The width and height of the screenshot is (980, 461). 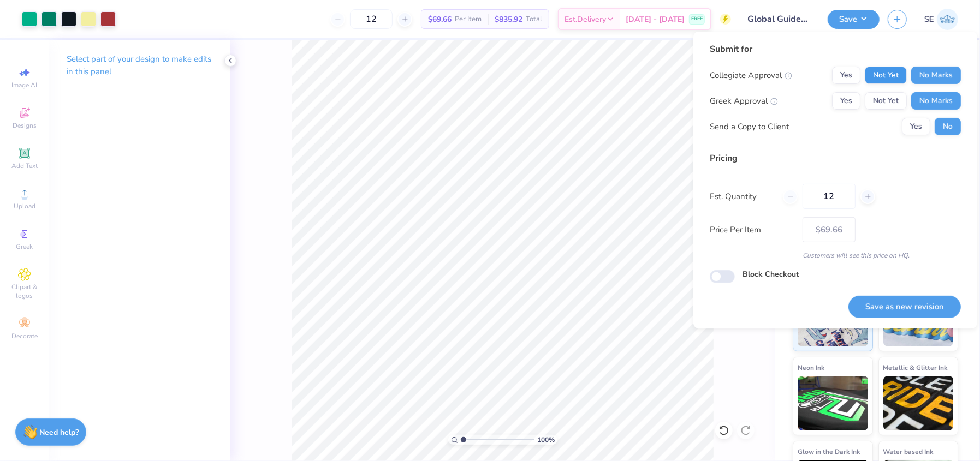 I want to click on p: Select part of your design to make edits in this panel, so click(x=139, y=66).